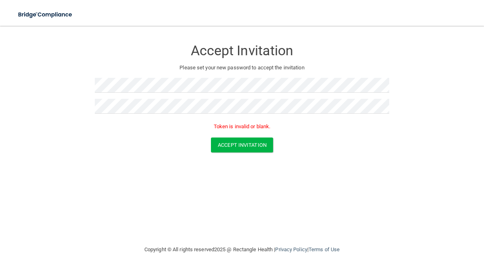 The width and height of the screenshot is (484, 271). What do you see at coordinates (242, 50) in the screenshot?
I see `h3: Accept Invitation` at bounding box center [242, 50].